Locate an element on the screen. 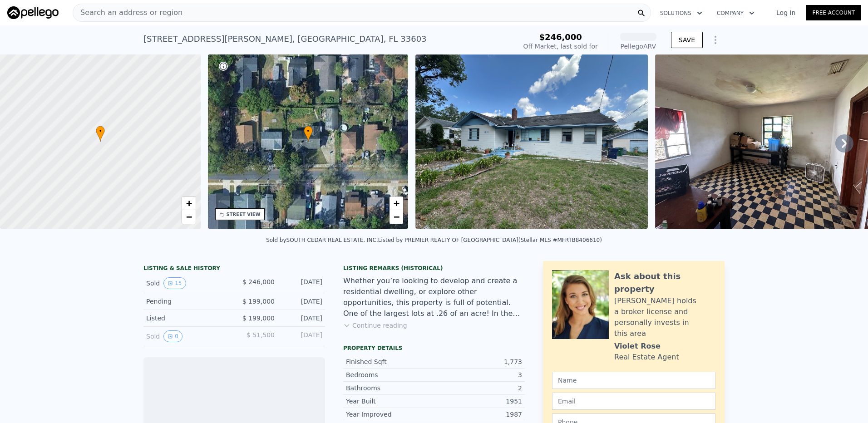 Image resolution: width=868 pixels, height=423 pixels. img: Pellego is located at coordinates (33, 13).